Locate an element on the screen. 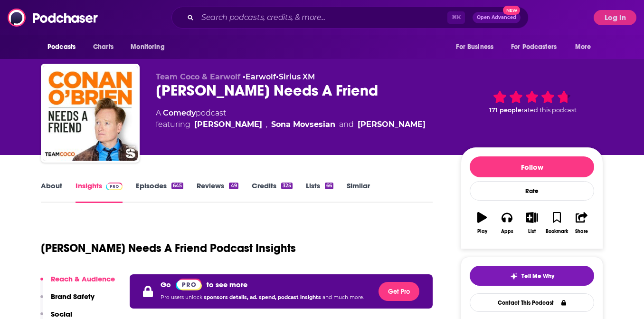 The height and width of the screenshot is (319, 644). button: Brand Safety is located at coordinates (67, 300).